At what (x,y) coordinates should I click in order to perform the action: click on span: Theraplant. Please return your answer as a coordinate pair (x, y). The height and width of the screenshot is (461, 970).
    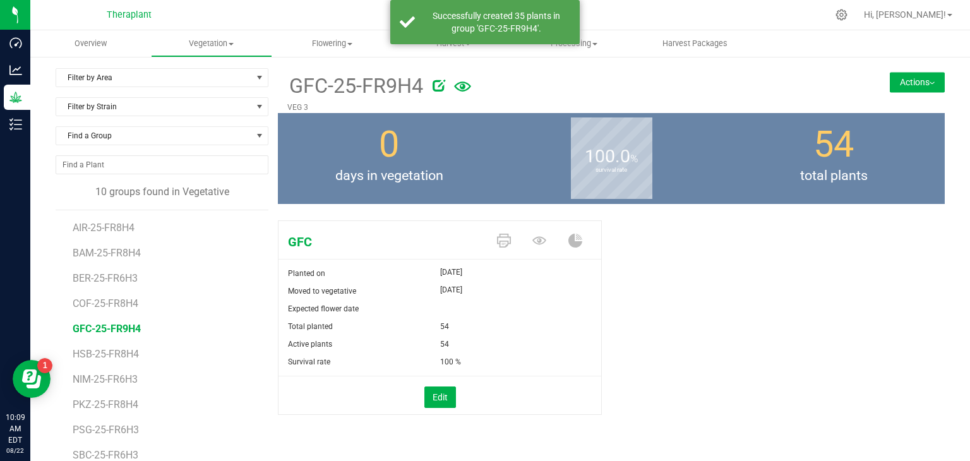
    Looking at the image, I should click on (129, 15).